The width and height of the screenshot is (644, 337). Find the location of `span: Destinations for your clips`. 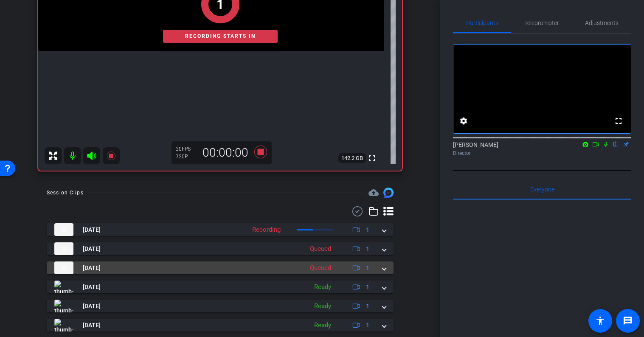

span: Destinations for your clips is located at coordinates (374, 192).